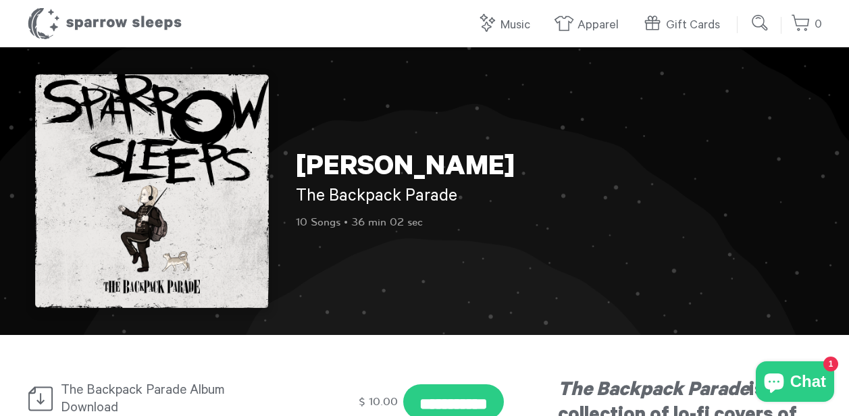 The image size is (849, 416). What do you see at coordinates (685, 25) in the screenshot?
I see `a: Gift Cards` at bounding box center [685, 25].